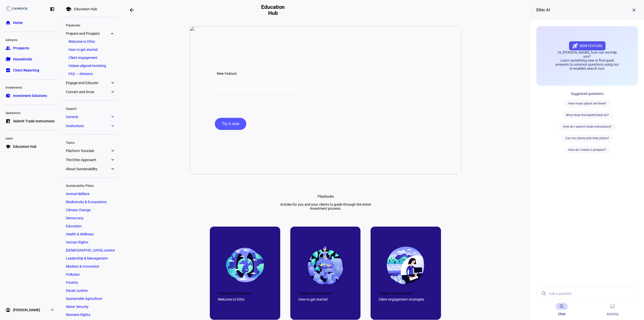 This screenshot has width=644, height=320. Describe the element at coordinates (30, 112) in the screenshot. I see `div: Operations` at that location.